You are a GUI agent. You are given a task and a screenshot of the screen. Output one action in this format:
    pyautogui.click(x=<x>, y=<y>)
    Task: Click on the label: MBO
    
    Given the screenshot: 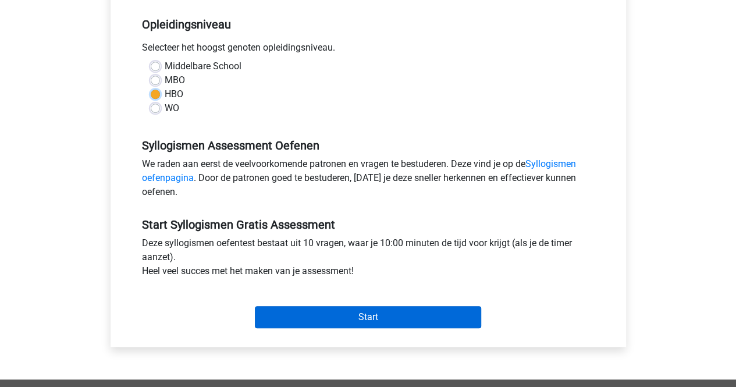 What is the action you would take?
    pyautogui.click(x=175, y=80)
    